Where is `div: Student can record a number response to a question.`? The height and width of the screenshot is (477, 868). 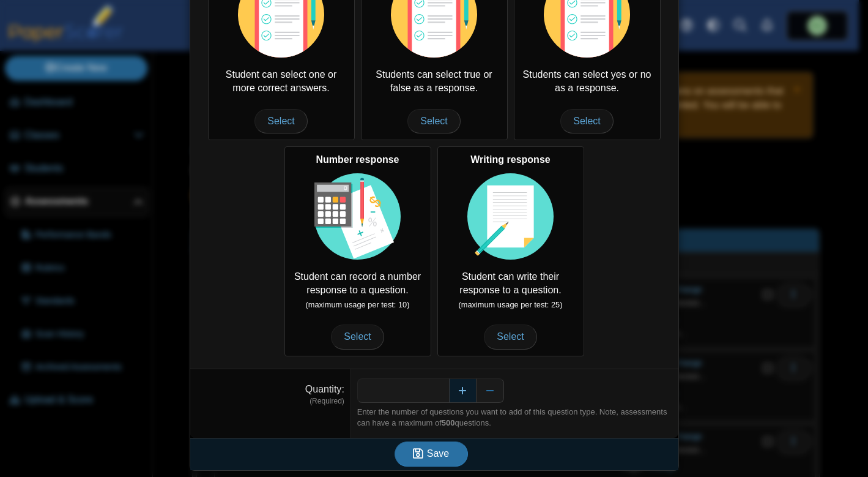 div: Student can record a number response to a question. is located at coordinates (358, 251).